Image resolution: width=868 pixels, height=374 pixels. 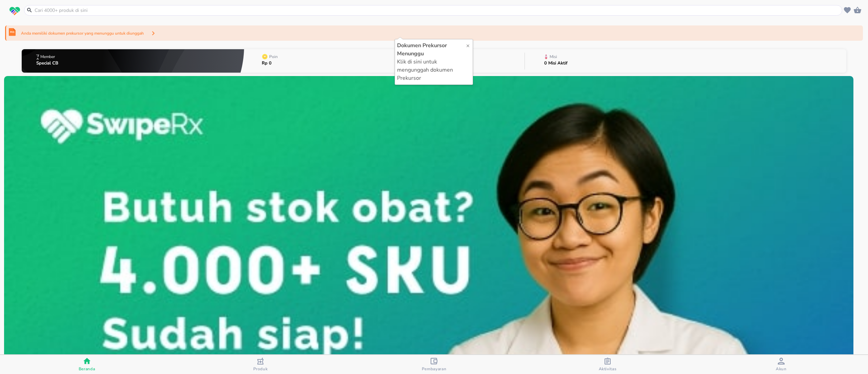 I want to click on span: Produk, so click(x=261, y=369).